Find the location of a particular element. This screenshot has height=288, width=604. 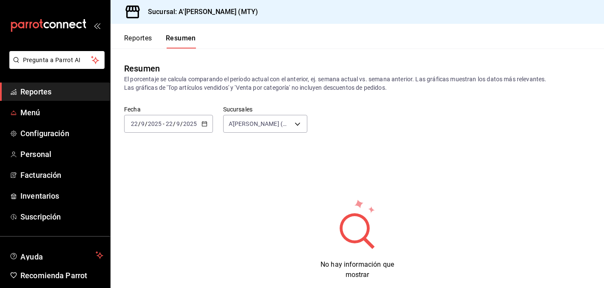

span: Facturación is located at coordinates (62, 175).